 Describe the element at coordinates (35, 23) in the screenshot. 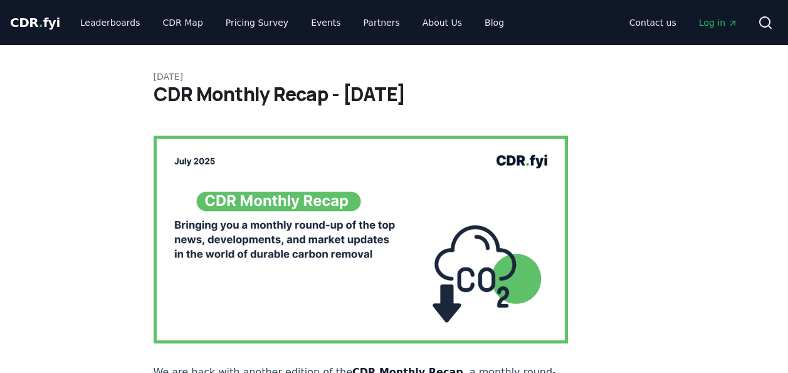

I see `a: CDR.fyi` at that location.